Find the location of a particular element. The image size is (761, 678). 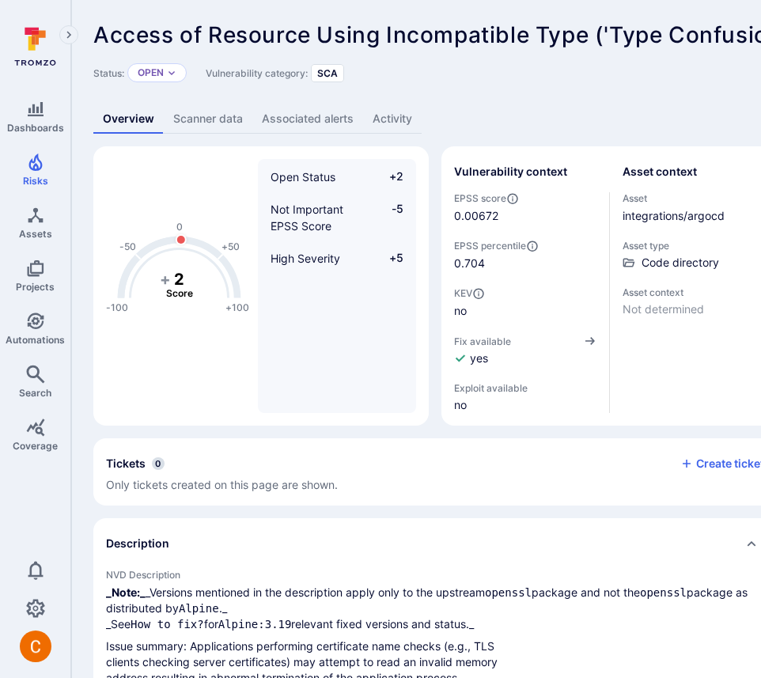

span: EPSS percentile is located at coordinates (525, 246).